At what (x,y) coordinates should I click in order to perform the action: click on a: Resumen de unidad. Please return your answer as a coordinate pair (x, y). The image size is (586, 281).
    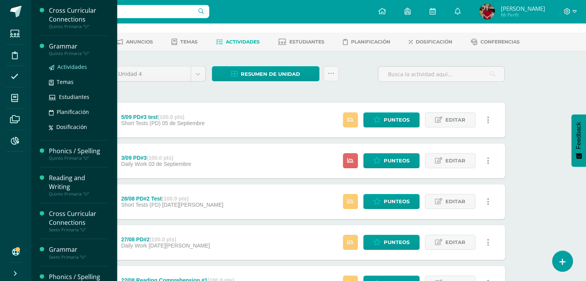
    Looking at the image, I should click on (265, 74).